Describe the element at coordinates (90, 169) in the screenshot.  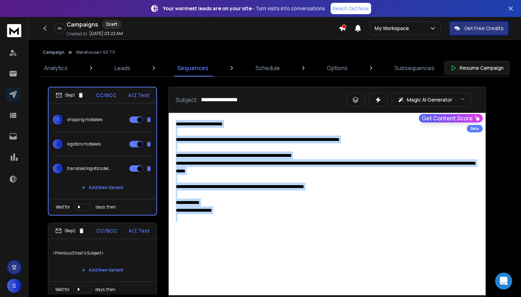
I see `p: transload logistics delays` at that location.